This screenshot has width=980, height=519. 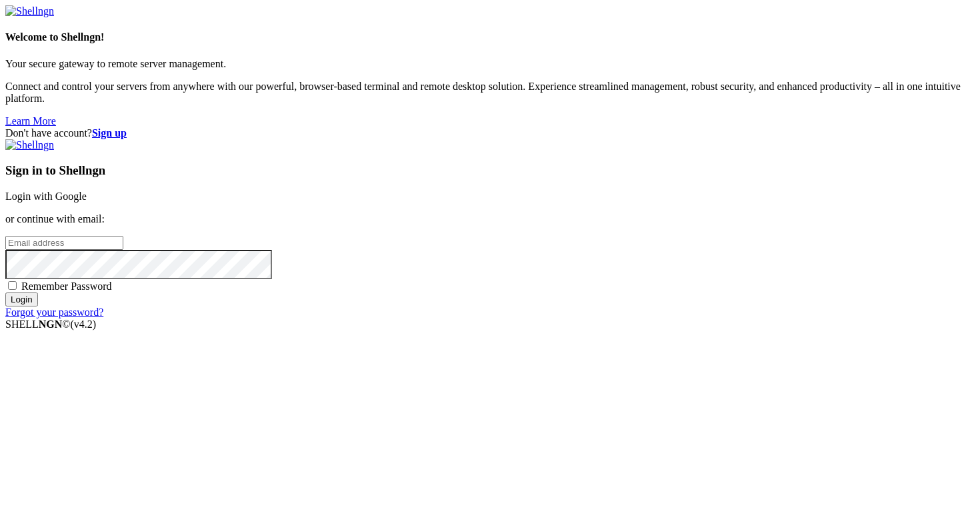 I want to click on input: Remember Password, so click(x=12, y=285).